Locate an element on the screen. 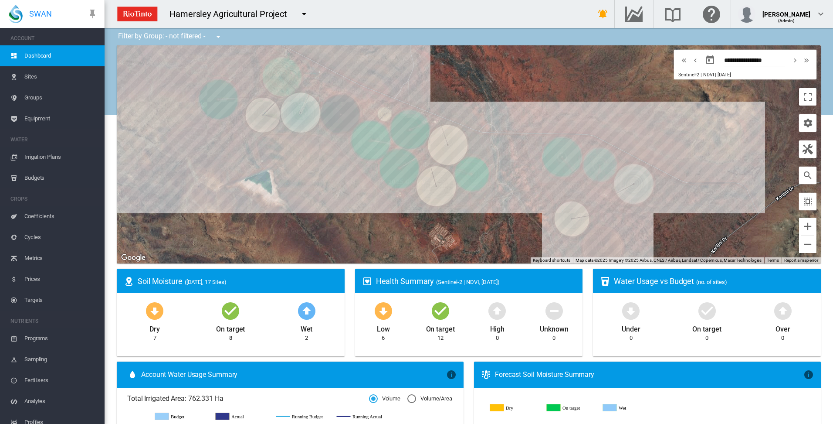 Image resolution: width=833 pixels, height=424 pixels. span: Account Water Usage Summary is located at coordinates (294, 374).